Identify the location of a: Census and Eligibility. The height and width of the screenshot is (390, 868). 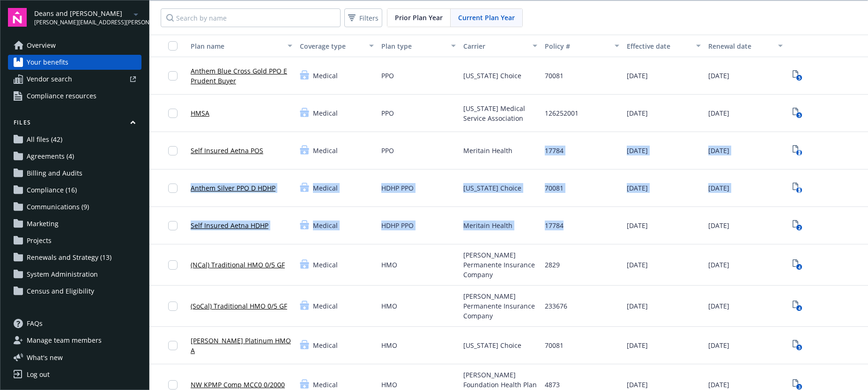
(74, 291).